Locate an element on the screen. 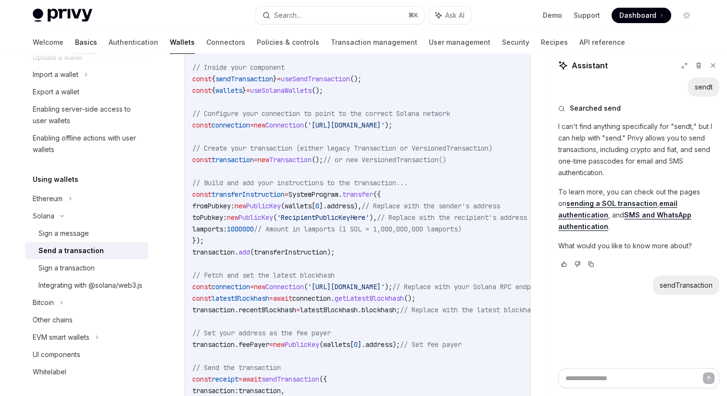  span: transfer is located at coordinates (358, 194).